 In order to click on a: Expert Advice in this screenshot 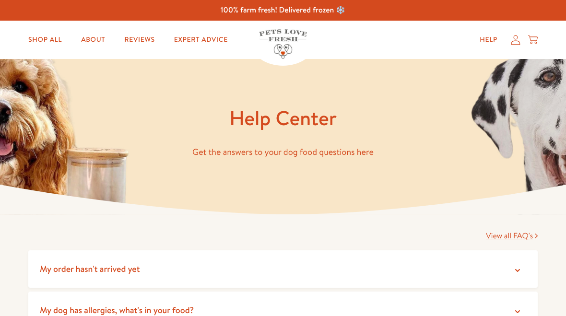, I will do `click(201, 40)`.